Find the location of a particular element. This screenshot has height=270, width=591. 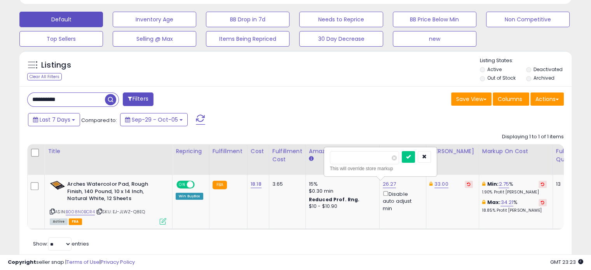

b: Min: is located at coordinates (493, 184).